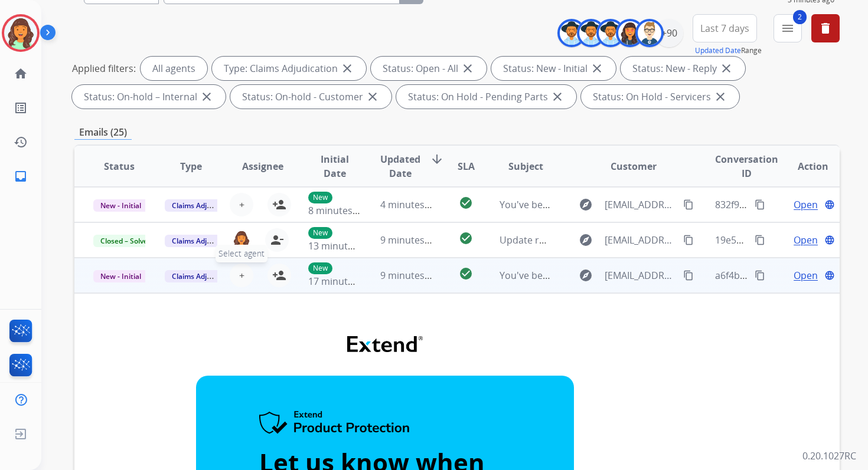 The height and width of the screenshot is (470, 868). What do you see at coordinates (804, 166) in the screenshot?
I see `th: Action` at bounding box center [804, 166].